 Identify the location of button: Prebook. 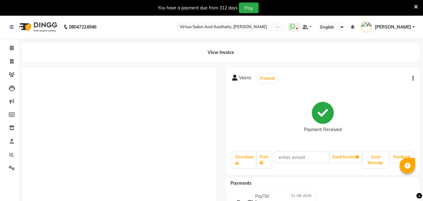
(267, 78).